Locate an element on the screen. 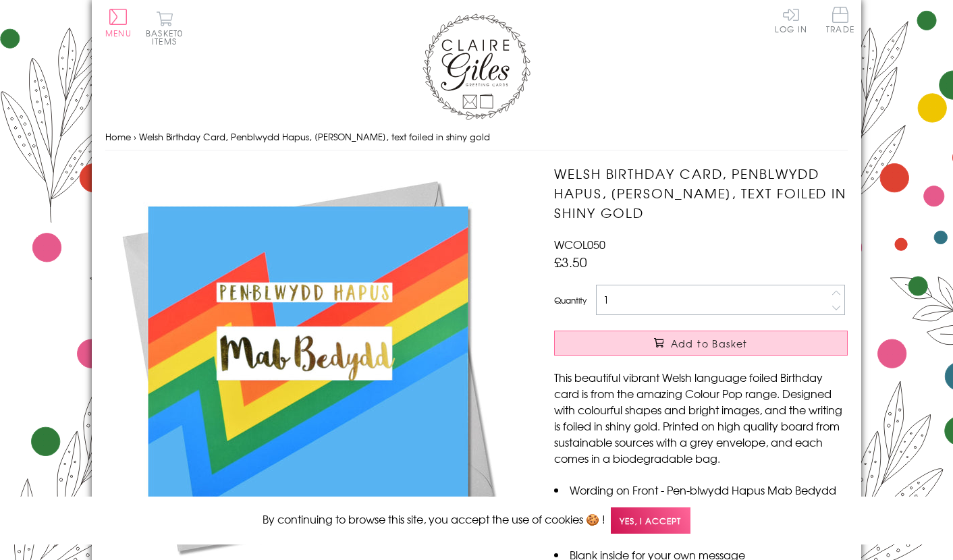 This screenshot has height=560, width=953. p: This beautiful vibrant Welsh language foiled Birthday card is from the amazing Colour Pop range. ... is located at coordinates (701, 418).